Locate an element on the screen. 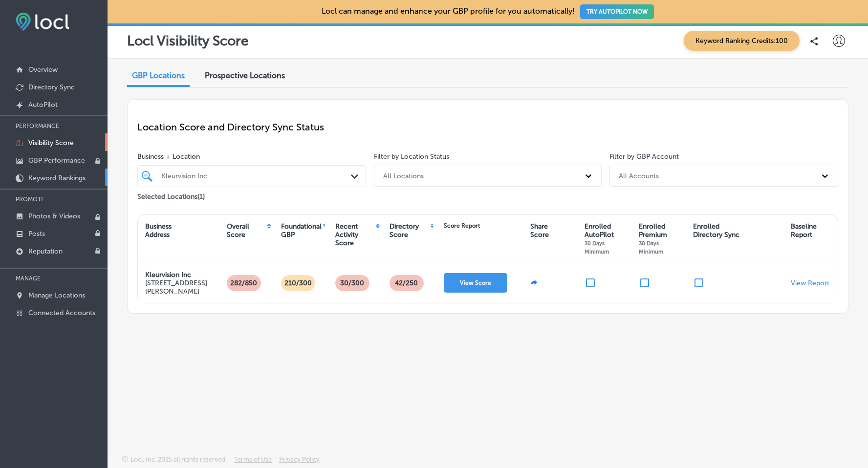 The height and width of the screenshot is (468, 868). a: View Report is located at coordinates (810, 283).